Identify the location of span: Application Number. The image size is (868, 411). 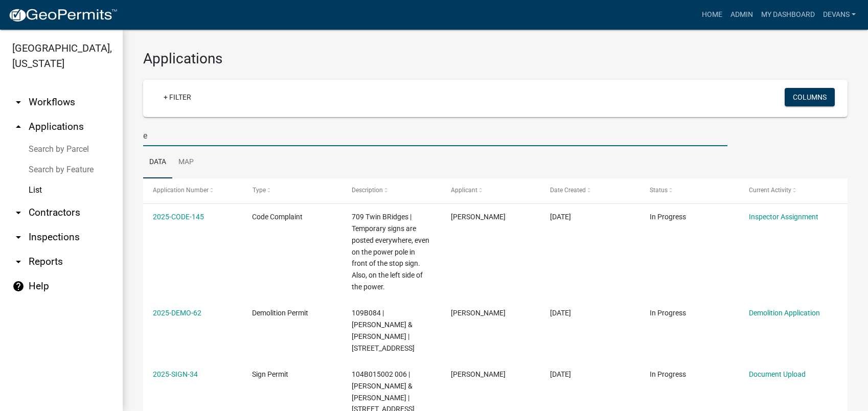
(180, 190).